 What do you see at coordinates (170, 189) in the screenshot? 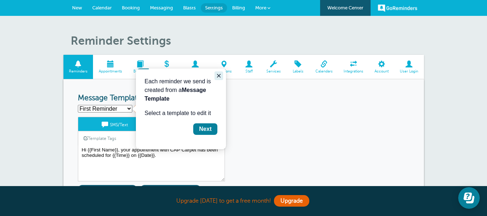
I see `span: Preview Follow-up` at bounding box center [170, 189].